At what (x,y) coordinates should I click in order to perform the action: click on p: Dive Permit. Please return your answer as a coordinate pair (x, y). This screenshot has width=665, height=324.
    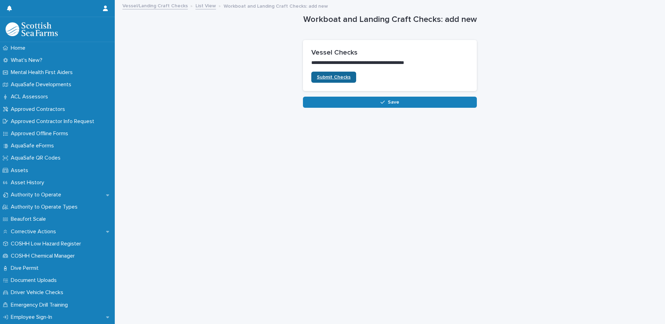
    Looking at the image, I should click on (26, 268).